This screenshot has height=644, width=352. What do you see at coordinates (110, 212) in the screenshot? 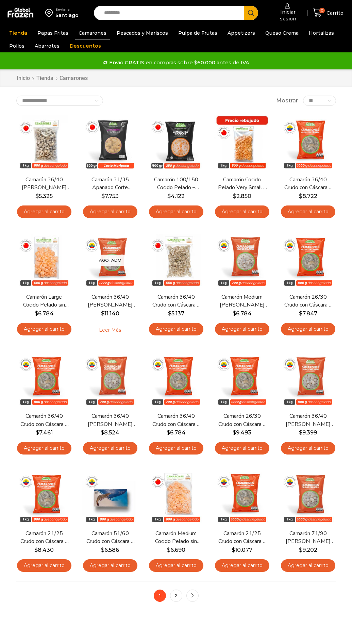
I see `a: Agregar al carrito: “Camarón 31/35 Apanado Corte Mariposa - Bronze - Caja 5 kg”` at bounding box center [110, 212].